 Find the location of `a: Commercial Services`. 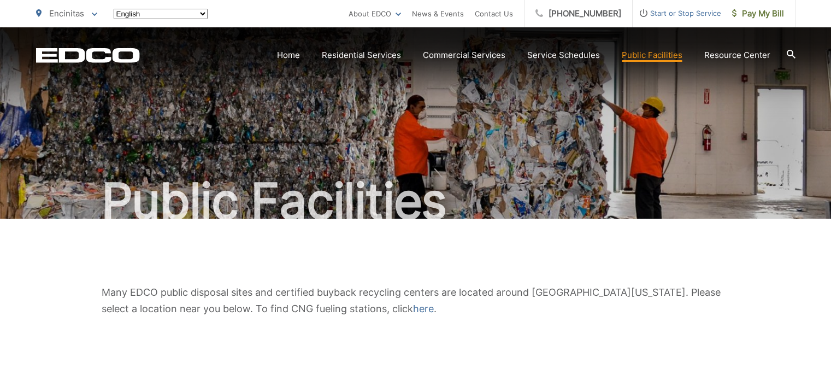

a: Commercial Services is located at coordinates (464, 55).